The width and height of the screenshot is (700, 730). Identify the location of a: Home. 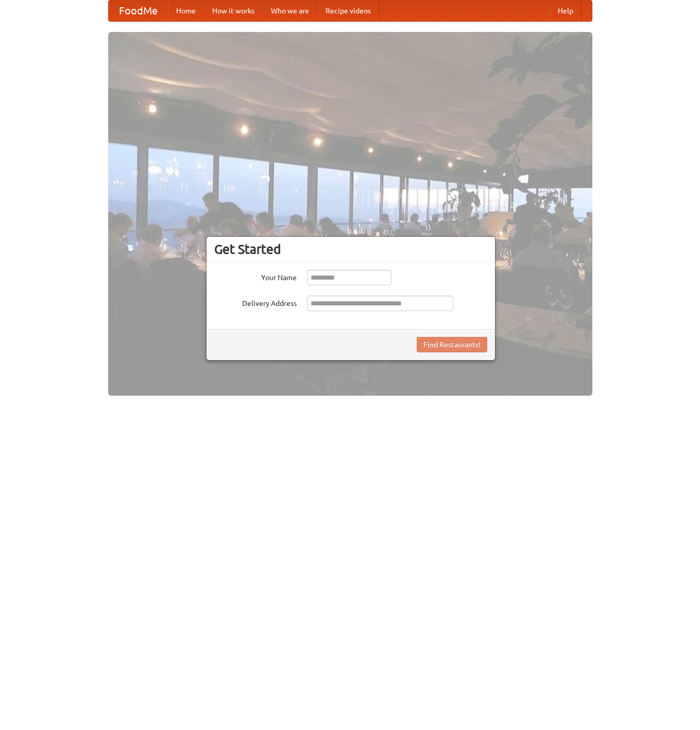
(186, 11).